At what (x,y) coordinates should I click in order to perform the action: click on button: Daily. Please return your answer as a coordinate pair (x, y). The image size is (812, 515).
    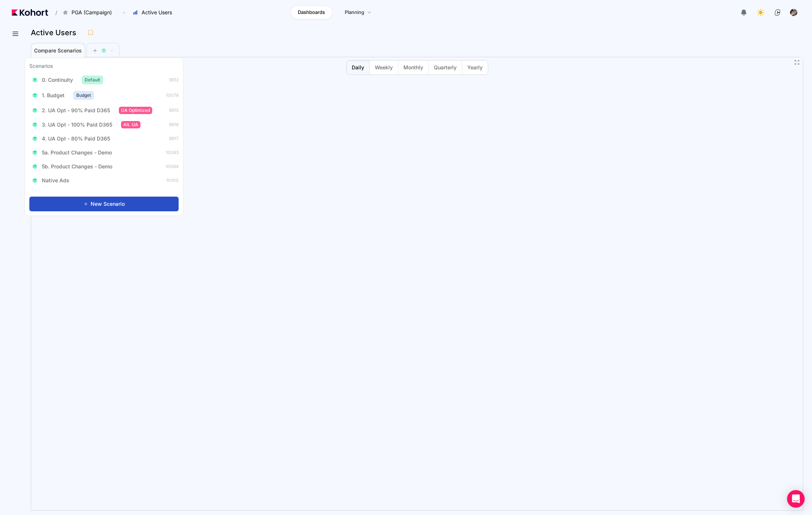
    Looking at the image, I should click on (358, 67).